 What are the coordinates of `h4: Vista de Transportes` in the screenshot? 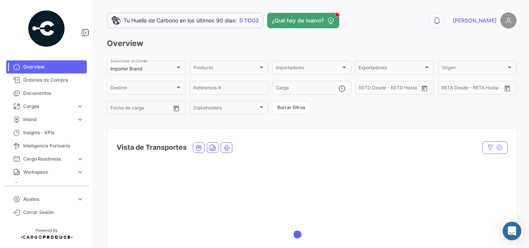 It's located at (151, 148).